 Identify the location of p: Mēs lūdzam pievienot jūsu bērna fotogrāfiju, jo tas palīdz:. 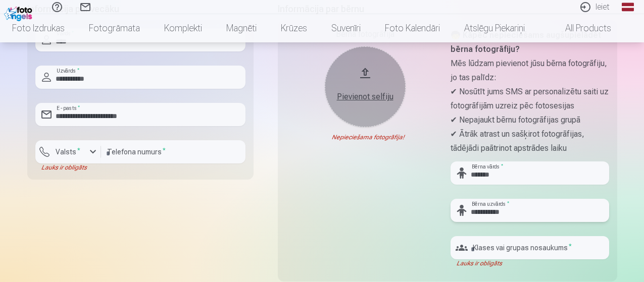
(530, 71).